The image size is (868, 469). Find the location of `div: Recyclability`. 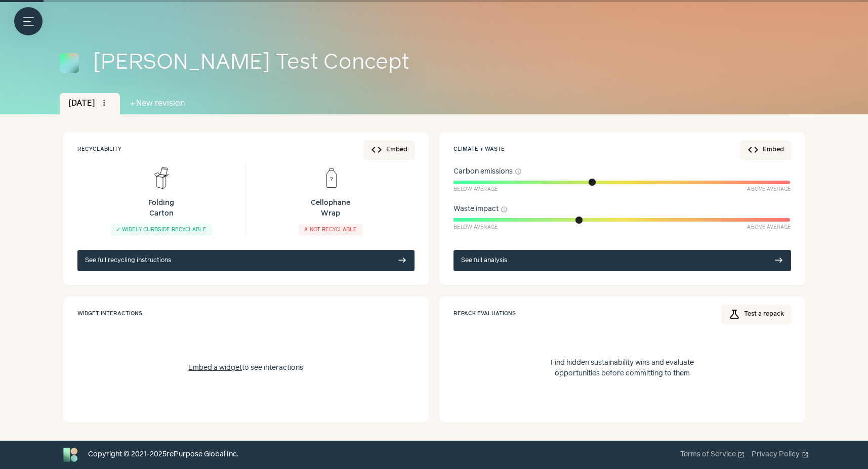

div: Recyclability is located at coordinates (99, 149).